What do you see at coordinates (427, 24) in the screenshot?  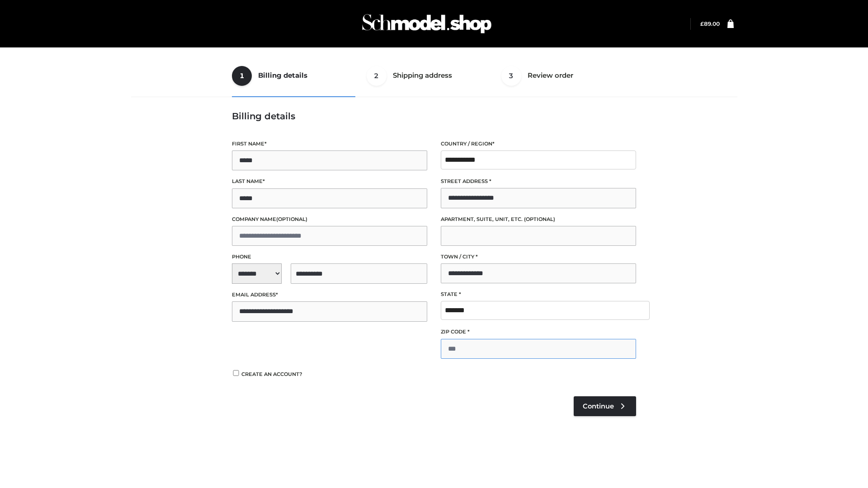 I see `a: Schmodel Admin 964` at bounding box center [427, 24].